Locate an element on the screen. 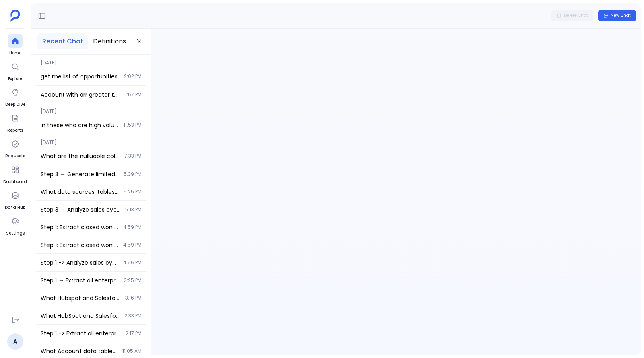 This screenshot has height=358, width=644. a: Explore is located at coordinates (15, 71).